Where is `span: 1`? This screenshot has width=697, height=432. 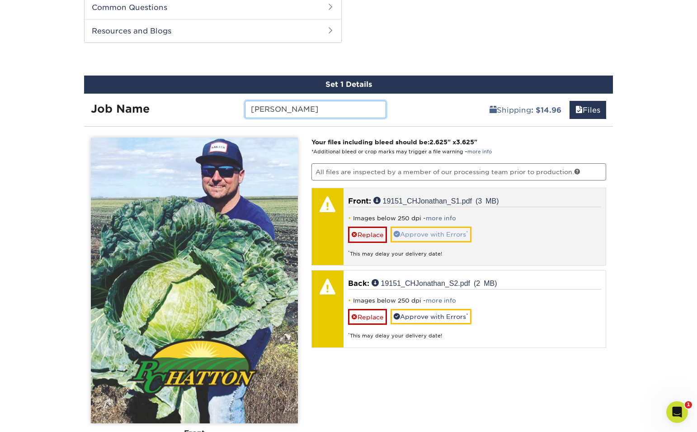
span: 1 is located at coordinates (688, 404).